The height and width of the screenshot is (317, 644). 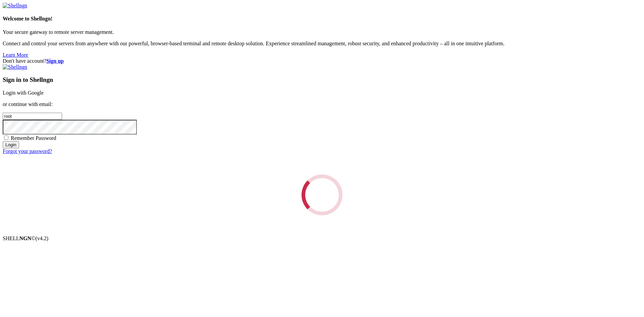 What do you see at coordinates (23, 93) in the screenshot?
I see `a: Login with Google` at bounding box center [23, 93].